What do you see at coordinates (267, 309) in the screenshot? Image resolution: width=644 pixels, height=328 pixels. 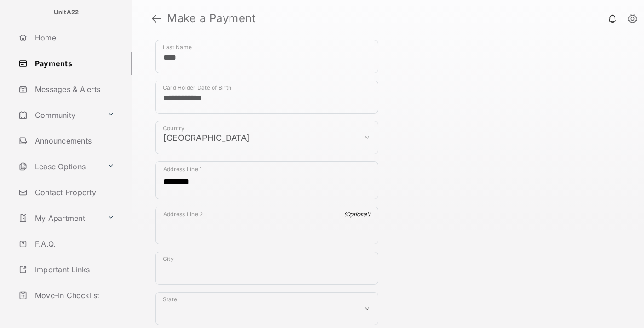 I see `div: payment_method_screening[postal_addresses][administrativeArea]` at bounding box center [267, 309].